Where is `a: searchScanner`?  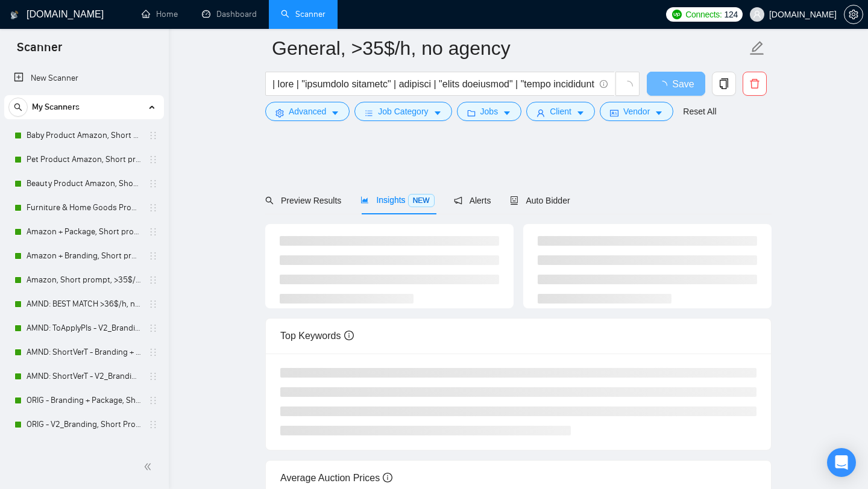
a: searchScanner is located at coordinates (303, 14).